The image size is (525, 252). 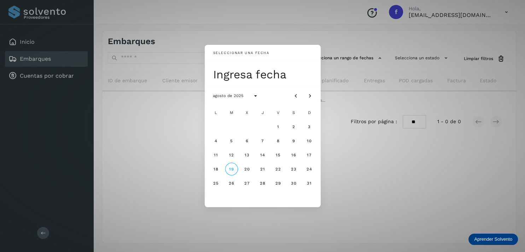 I want to click on span: 29, so click(x=278, y=183).